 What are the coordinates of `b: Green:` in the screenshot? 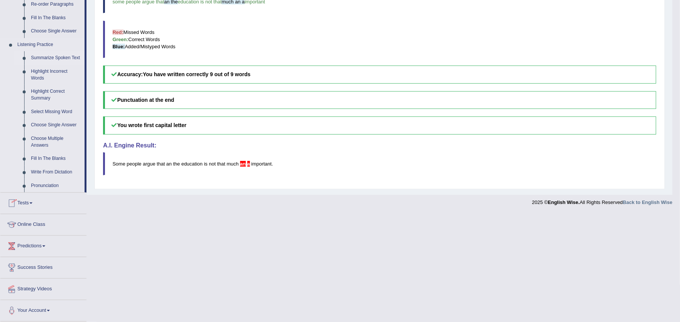 It's located at (120, 39).